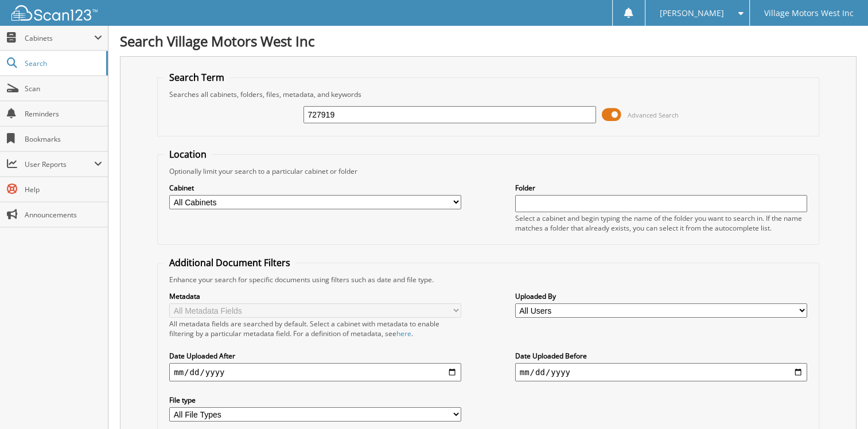  Describe the element at coordinates (230, 263) in the screenshot. I see `legend: Additional Document Filters` at that location.